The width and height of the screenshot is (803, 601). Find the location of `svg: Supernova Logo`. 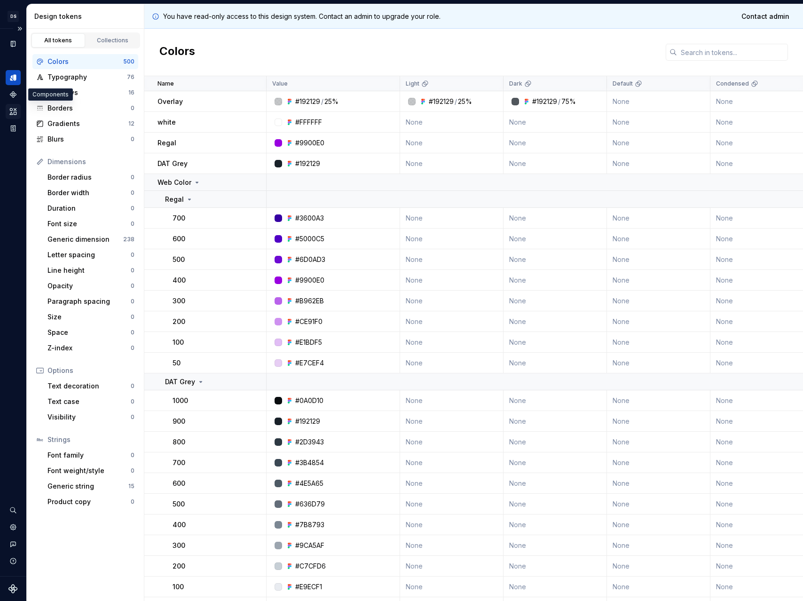

svg: Supernova Logo is located at coordinates (13, 589).